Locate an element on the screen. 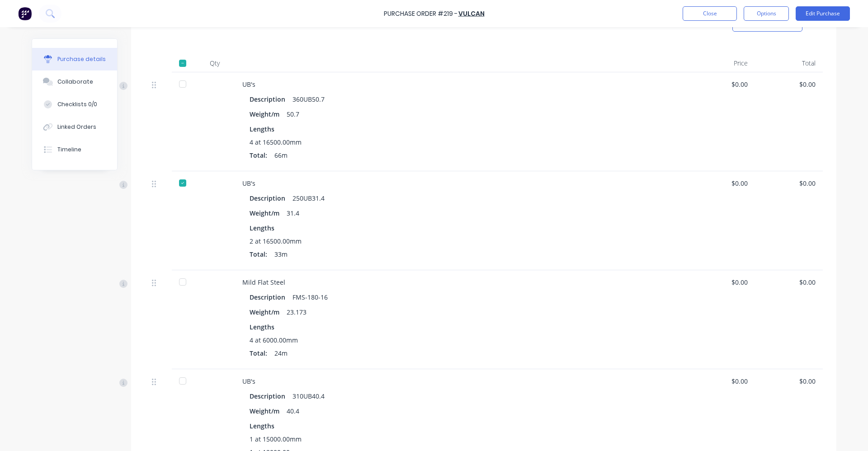 This screenshot has width=868, height=451. button: Purchase details is located at coordinates (75, 59).